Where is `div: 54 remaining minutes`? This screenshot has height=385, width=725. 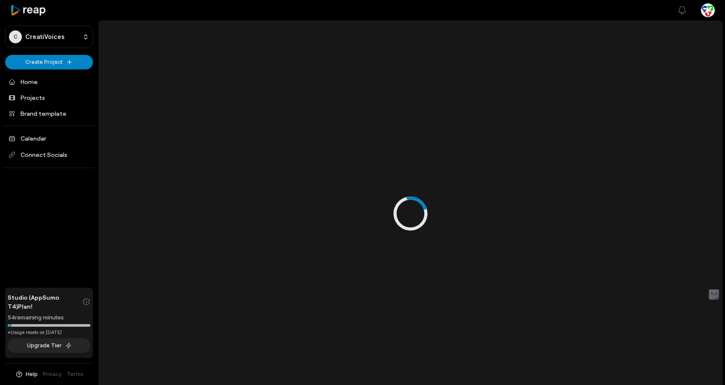 div: 54 remaining minutes is located at coordinates (49, 318).